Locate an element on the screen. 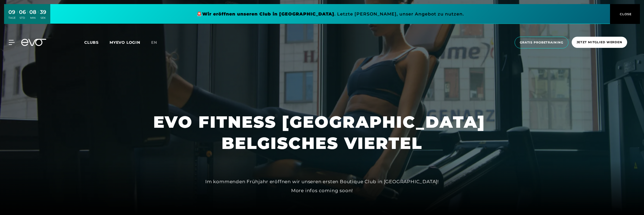 The height and width of the screenshot is (215, 644). div: 09 is located at coordinates (12, 12).